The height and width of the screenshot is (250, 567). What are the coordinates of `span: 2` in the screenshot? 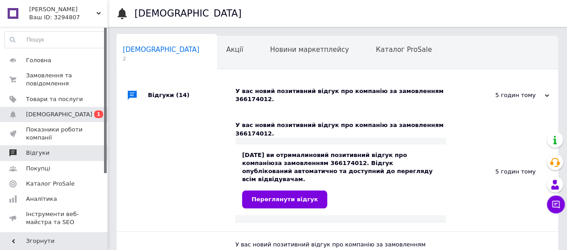 It's located at (161, 59).